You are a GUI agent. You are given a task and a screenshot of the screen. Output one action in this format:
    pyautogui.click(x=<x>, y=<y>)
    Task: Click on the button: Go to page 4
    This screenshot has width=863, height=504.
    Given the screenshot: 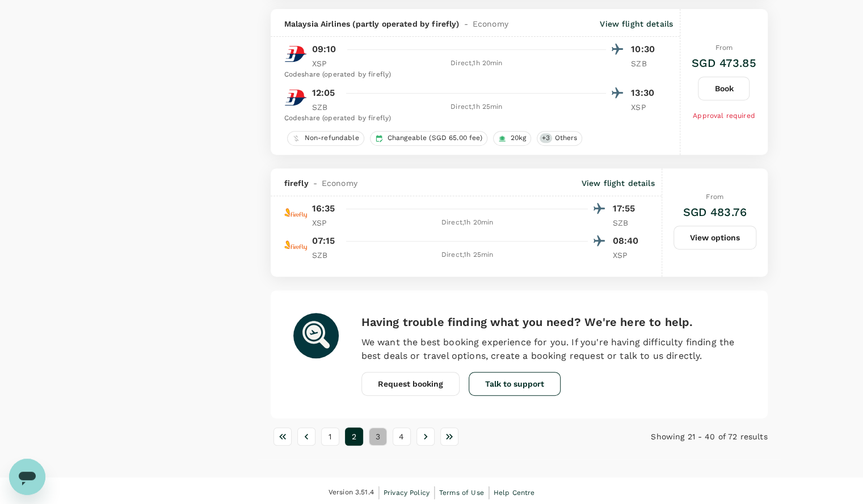 What is the action you would take?
    pyautogui.click(x=402, y=437)
    